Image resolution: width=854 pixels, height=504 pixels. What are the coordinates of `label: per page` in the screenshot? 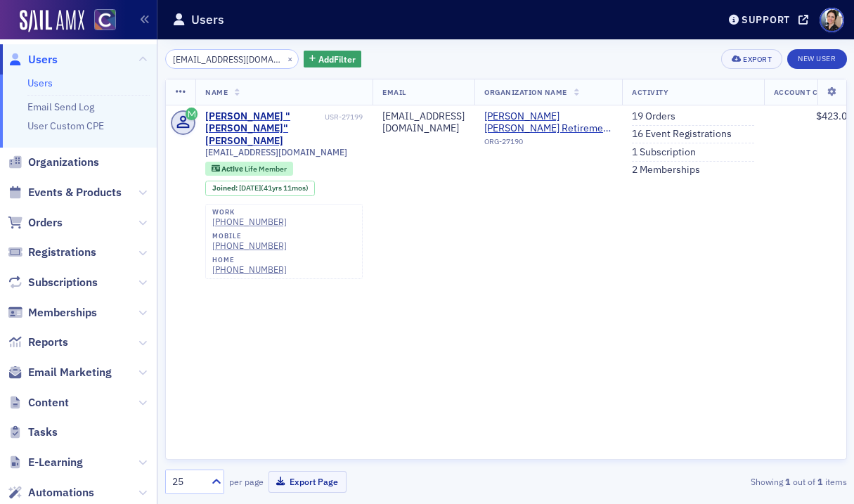 It's located at (246, 481).